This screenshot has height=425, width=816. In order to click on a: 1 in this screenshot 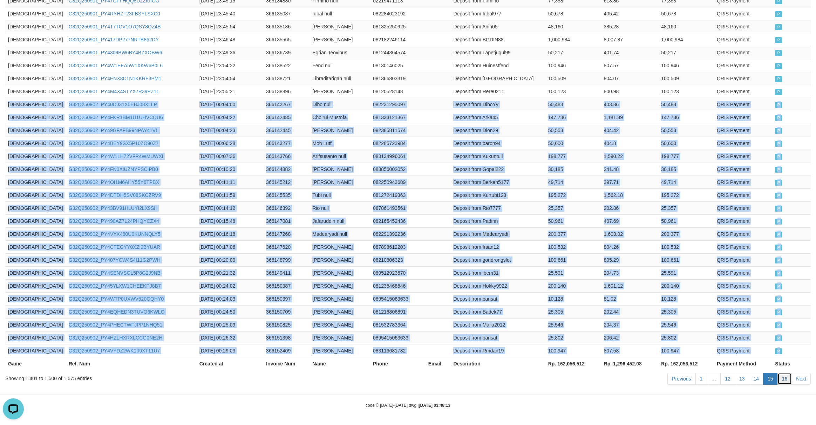, I will do `click(702, 379)`.